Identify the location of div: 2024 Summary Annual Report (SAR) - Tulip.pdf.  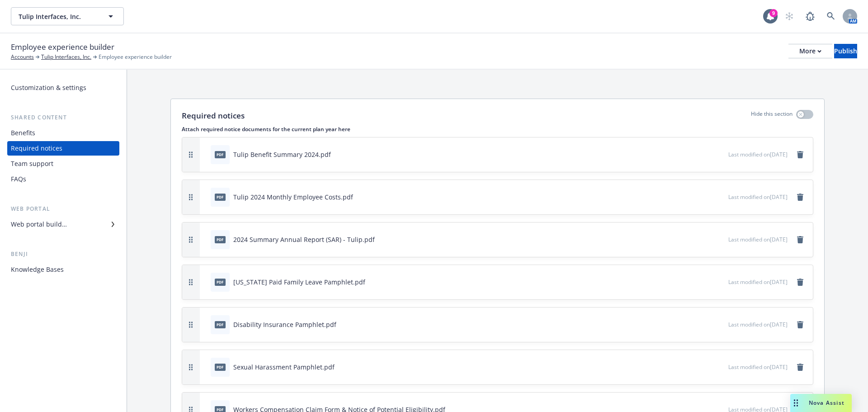
(304, 239).